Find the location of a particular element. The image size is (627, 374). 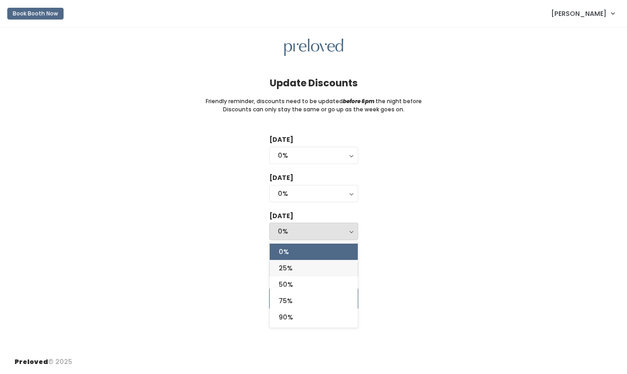

span: 50% is located at coordinates (286, 284).